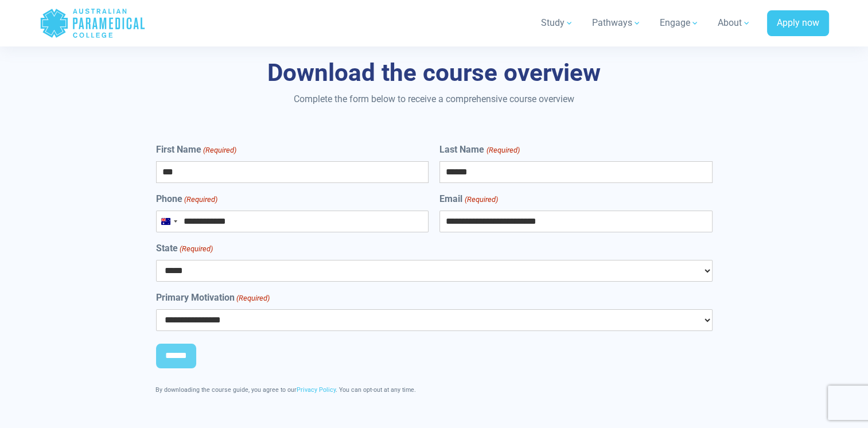 The width and height of the screenshot is (868, 428). What do you see at coordinates (186, 199) in the screenshot?
I see `label: Phone` at bounding box center [186, 199].